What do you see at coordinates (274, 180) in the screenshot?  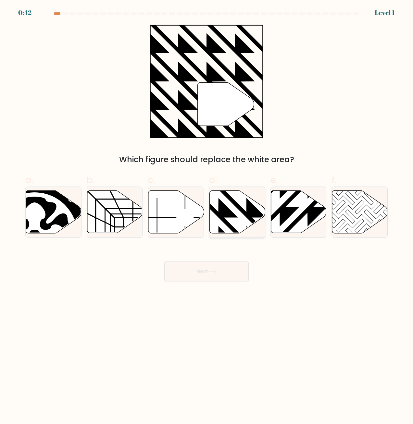 I see `span: e.` at bounding box center [274, 180].